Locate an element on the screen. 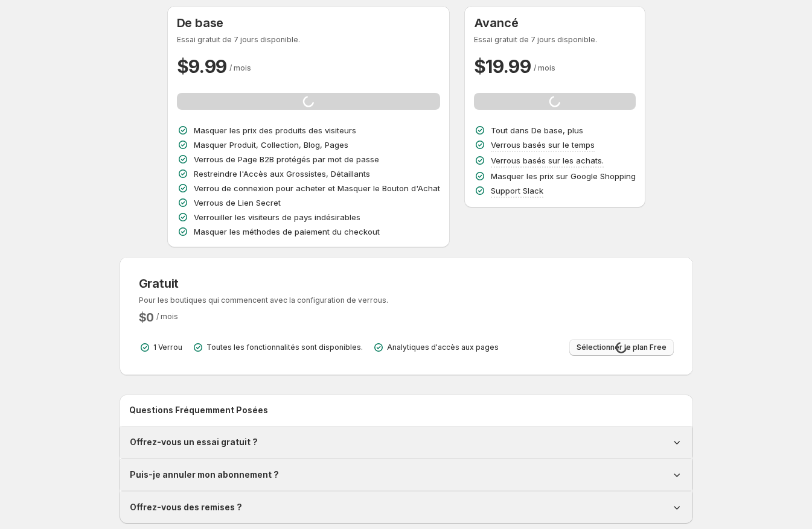  p: Verrous basés sur les achats. is located at coordinates (547, 161).